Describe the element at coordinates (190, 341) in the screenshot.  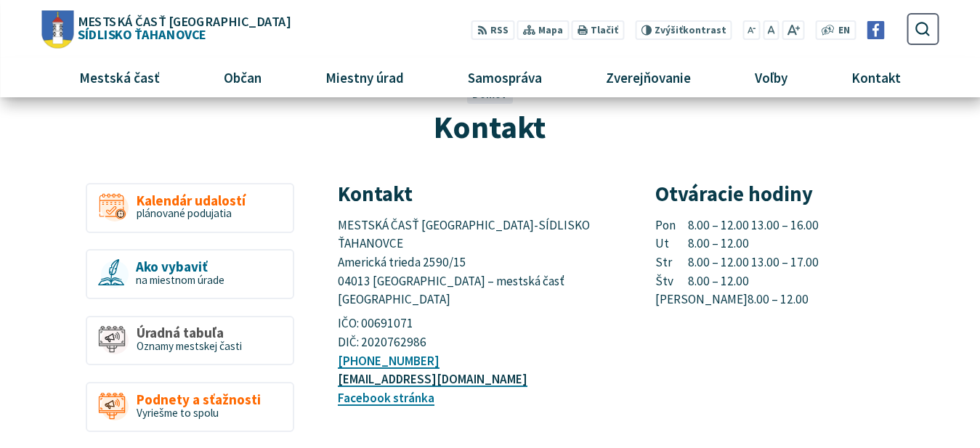
I see `a: Úradná tabuľa Oznamy mestskej časti` at that location.